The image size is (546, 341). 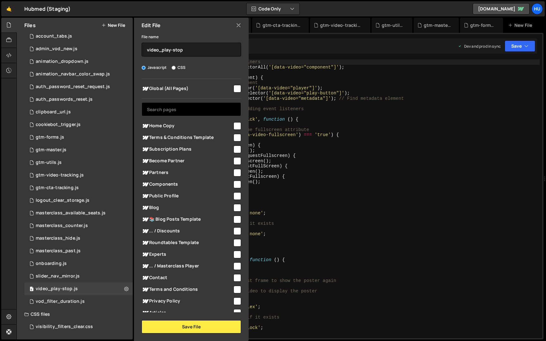 I want to click on span: Become Partner, so click(x=187, y=161).